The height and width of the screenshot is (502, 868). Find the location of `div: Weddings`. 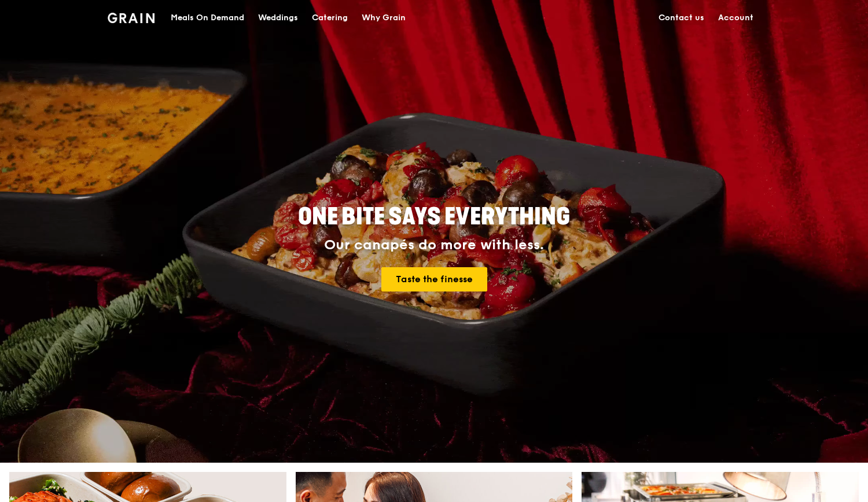

div: Weddings is located at coordinates (278, 18).